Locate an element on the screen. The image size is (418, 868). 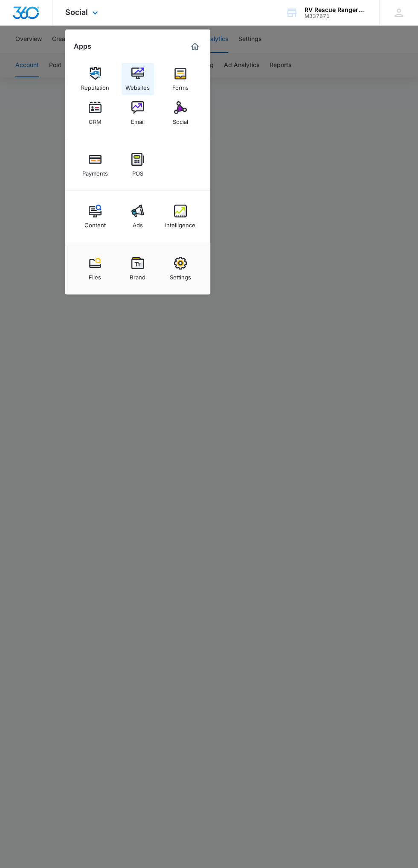
h2: Apps is located at coordinates (82, 46).